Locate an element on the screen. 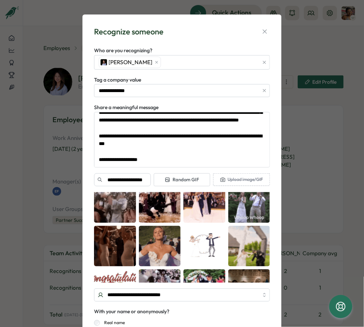  label: Tag a company value is located at coordinates (118, 80).